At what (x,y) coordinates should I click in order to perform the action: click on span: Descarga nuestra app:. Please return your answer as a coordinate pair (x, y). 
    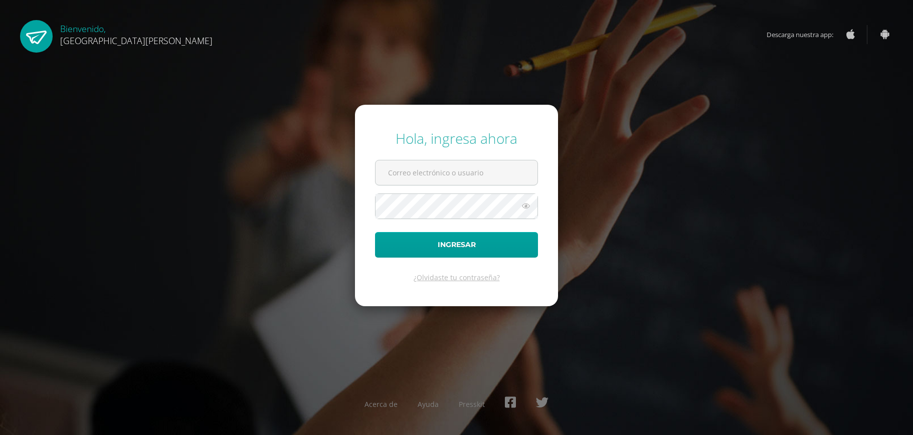
    Looking at the image, I should click on (805, 35).